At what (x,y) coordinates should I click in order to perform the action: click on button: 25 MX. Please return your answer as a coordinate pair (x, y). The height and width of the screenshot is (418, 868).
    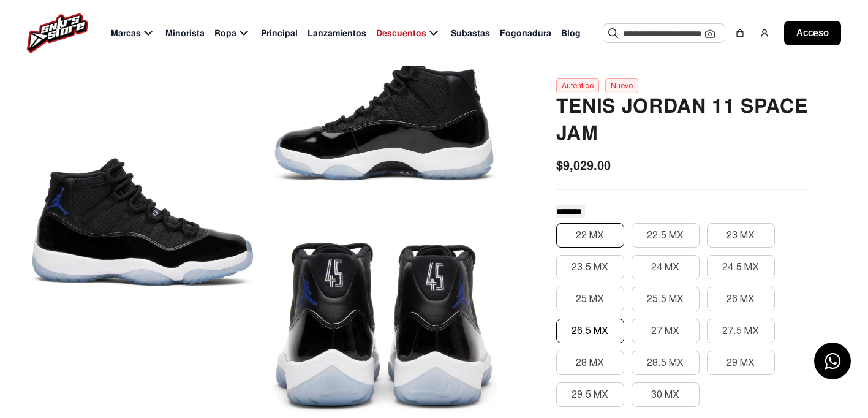
    Looking at the image, I should click on (590, 299).